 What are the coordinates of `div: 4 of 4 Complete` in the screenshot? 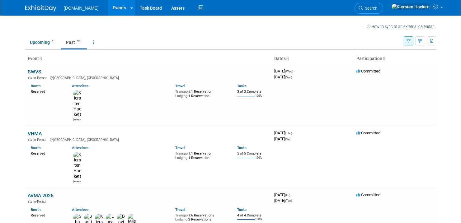 It's located at (253, 216).